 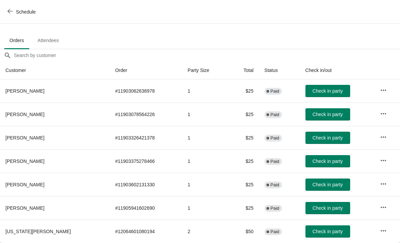 What do you see at coordinates (206, 70) in the screenshot?
I see `th: Party Size` at bounding box center [206, 70].